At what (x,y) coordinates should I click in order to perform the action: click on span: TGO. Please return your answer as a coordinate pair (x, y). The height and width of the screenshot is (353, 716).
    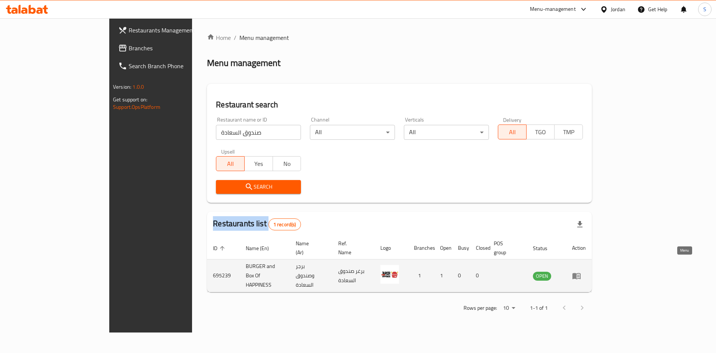
    Looking at the image, I should click on (541, 132).